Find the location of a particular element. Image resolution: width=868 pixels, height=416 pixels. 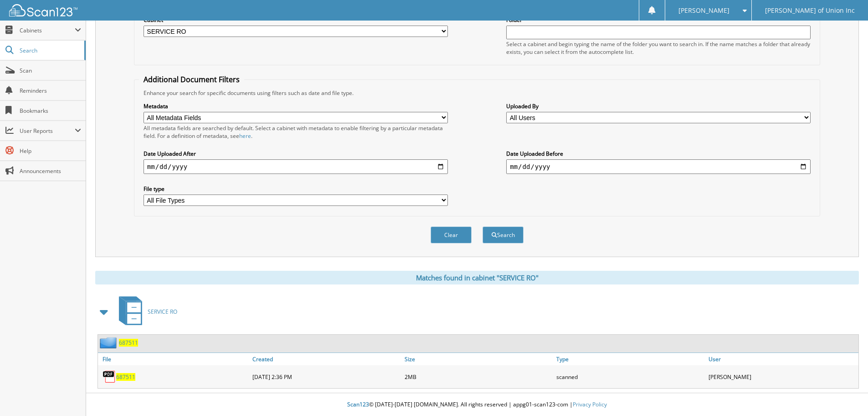

a: Privacy Policy is located at coordinates (590, 403).